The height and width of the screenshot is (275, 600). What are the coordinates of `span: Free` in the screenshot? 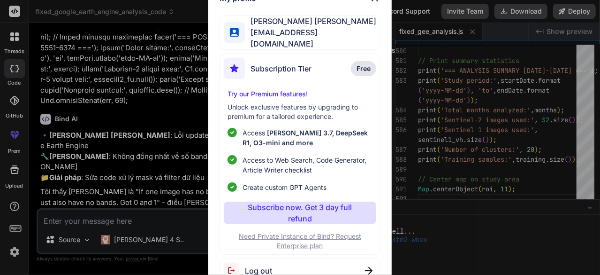 It's located at (364, 69).